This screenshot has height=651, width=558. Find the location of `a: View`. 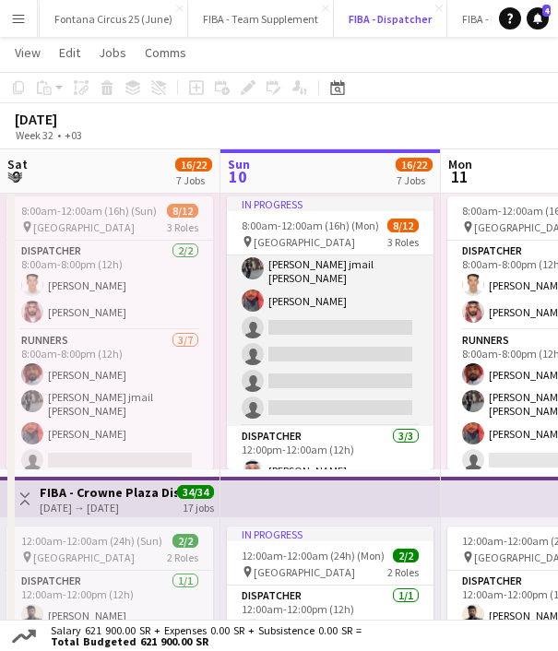

a: View is located at coordinates (28, 53).